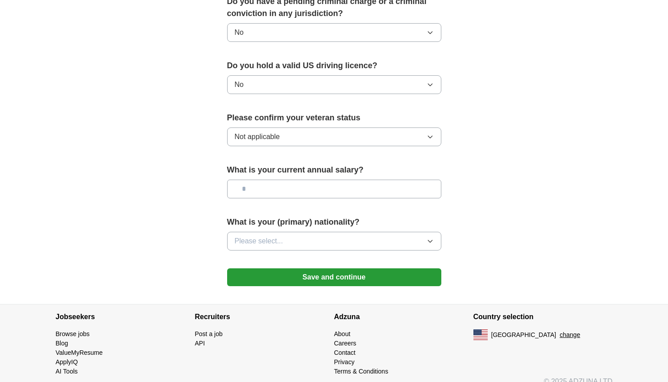 Image resolution: width=668 pixels, height=382 pixels. I want to click on span: Not applicable, so click(257, 137).